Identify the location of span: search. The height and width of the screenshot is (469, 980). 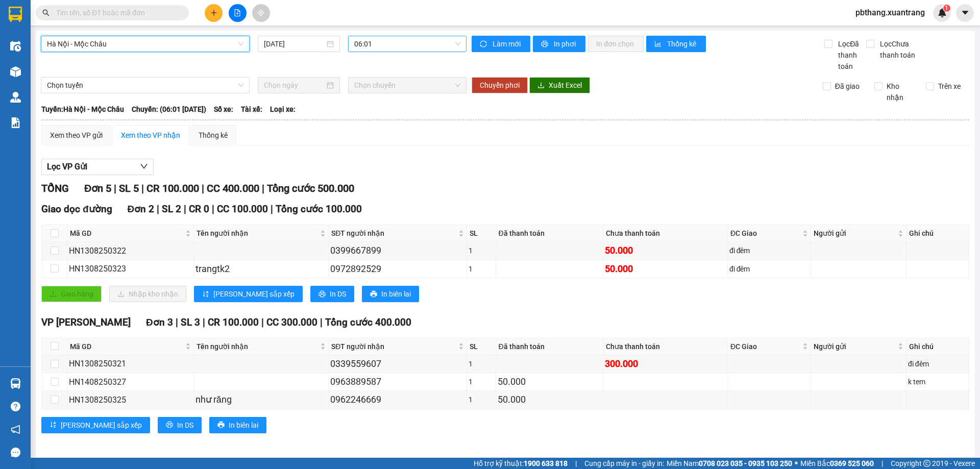
(46, 13).